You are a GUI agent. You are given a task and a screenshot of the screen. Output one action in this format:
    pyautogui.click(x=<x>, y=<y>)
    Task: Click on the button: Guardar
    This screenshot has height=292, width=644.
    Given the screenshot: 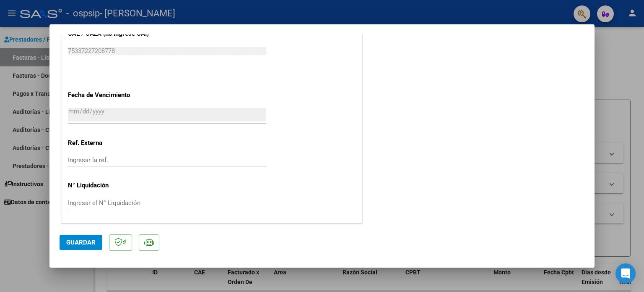 What is the action you would take?
    pyautogui.click(x=81, y=242)
    